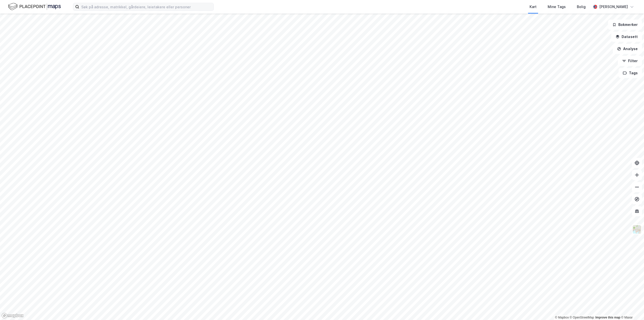 The height and width of the screenshot is (320, 644). Describe the element at coordinates (624, 24) in the screenshot. I see `button: Bokmerker` at that location.